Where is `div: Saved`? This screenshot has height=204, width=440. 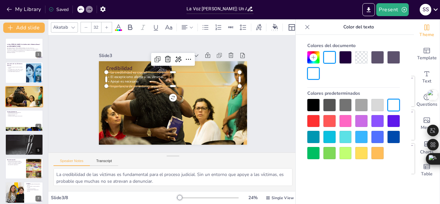
div: Saved is located at coordinates (59, 9).